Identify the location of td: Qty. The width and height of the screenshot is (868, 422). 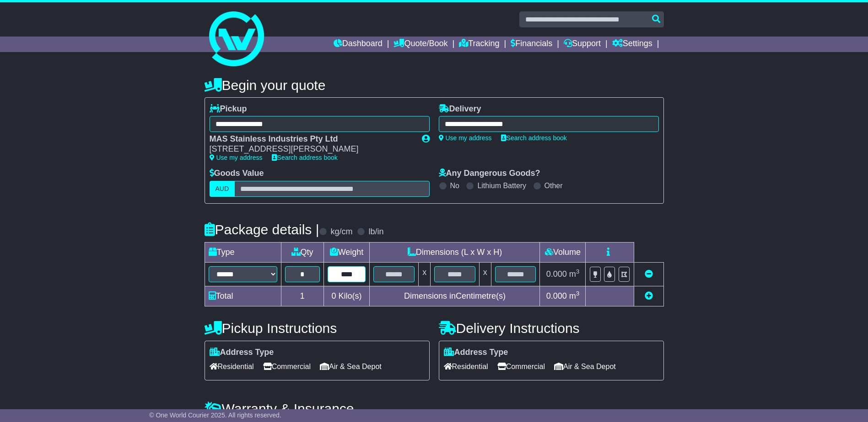
(302, 252).